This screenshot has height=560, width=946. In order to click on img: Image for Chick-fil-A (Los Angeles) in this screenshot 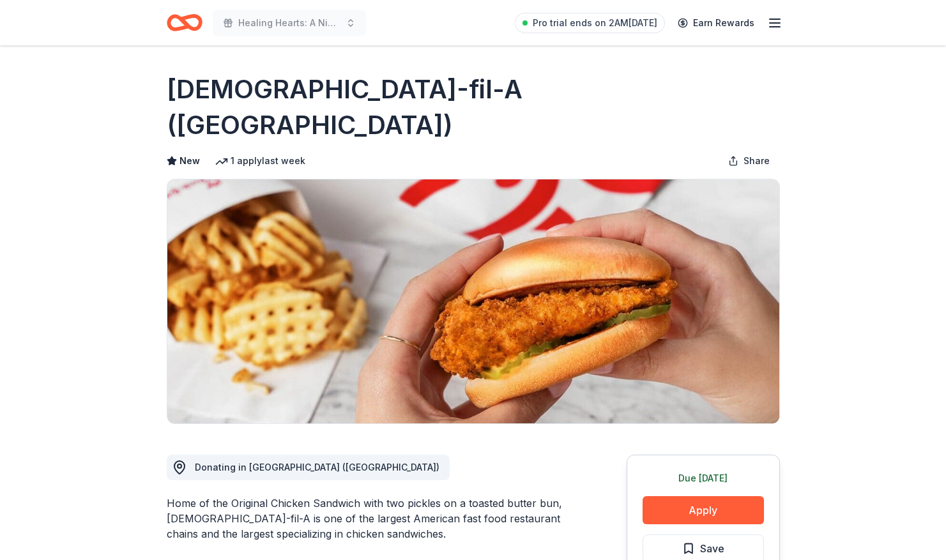, I will do `click(473, 301)`.